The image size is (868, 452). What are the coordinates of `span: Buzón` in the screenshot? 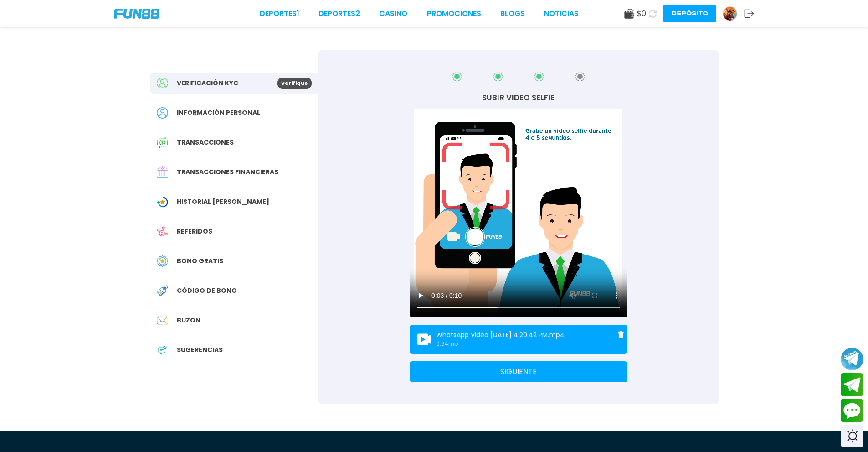 It's located at (189, 320).